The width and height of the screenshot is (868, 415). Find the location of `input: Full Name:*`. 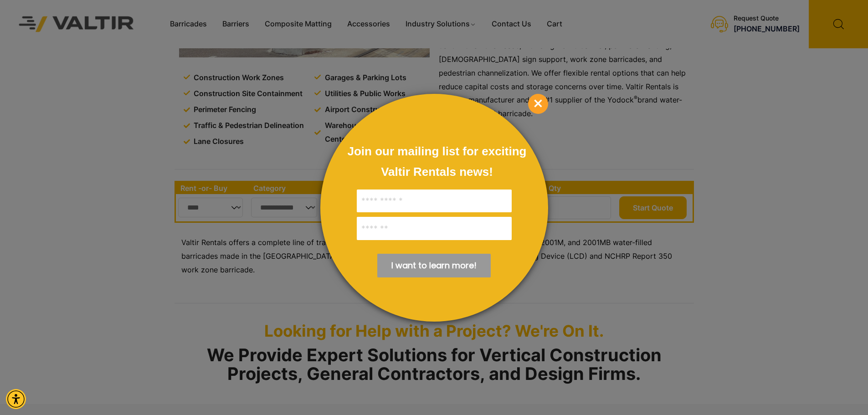

input: Full Name:* is located at coordinates (435, 201).